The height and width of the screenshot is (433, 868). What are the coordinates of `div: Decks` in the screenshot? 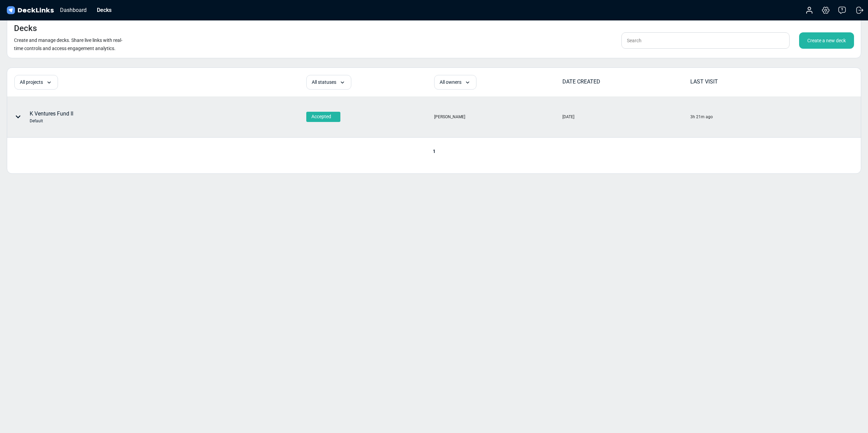 It's located at (104, 10).